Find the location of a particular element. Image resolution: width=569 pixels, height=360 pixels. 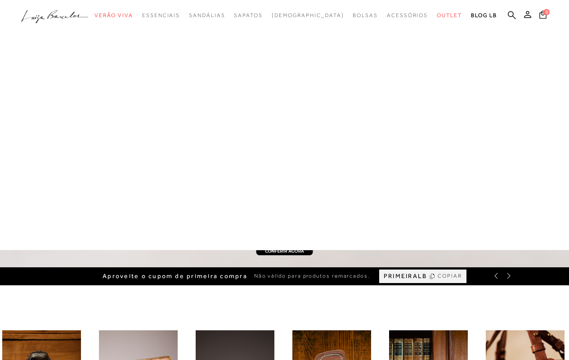

span: Essenciais is located at coordinates (161, 15).